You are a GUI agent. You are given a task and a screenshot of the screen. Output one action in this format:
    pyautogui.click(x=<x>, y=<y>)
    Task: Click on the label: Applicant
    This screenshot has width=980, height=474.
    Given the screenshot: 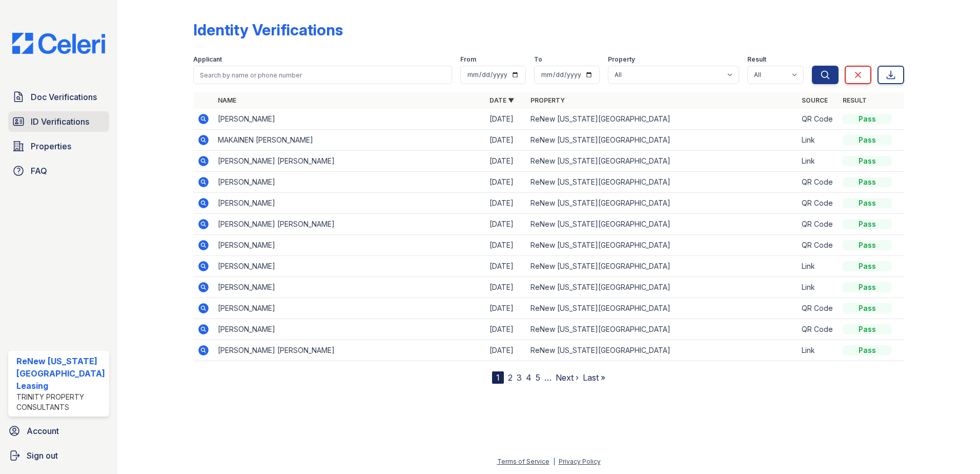 What is the action you would take?
    pyautogui.click(x=208, y=60)
    